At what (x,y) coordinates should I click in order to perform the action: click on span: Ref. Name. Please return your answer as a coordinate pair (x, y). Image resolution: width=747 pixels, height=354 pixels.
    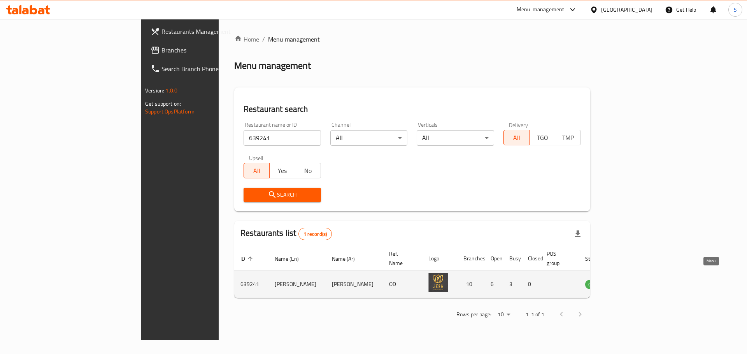
    Looking at the image, I should click on (401, 259).